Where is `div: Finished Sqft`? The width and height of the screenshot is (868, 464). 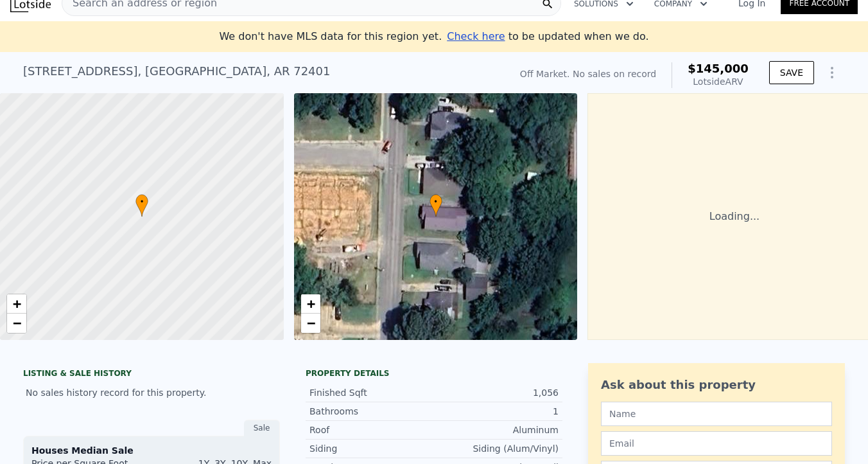
div: Finished Sqft is located at coordinates (372, 393).